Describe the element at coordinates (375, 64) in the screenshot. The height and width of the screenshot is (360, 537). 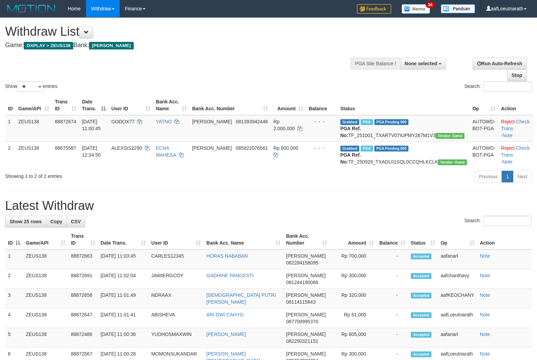
I see `div: PGA Site Balance /` at that location.